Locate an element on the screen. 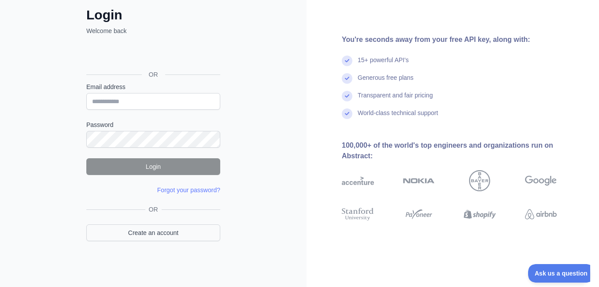 This screenshot has height=287, width=599. div: You're seconds away from your free API key, along with: is located at coordinates (464, 40).